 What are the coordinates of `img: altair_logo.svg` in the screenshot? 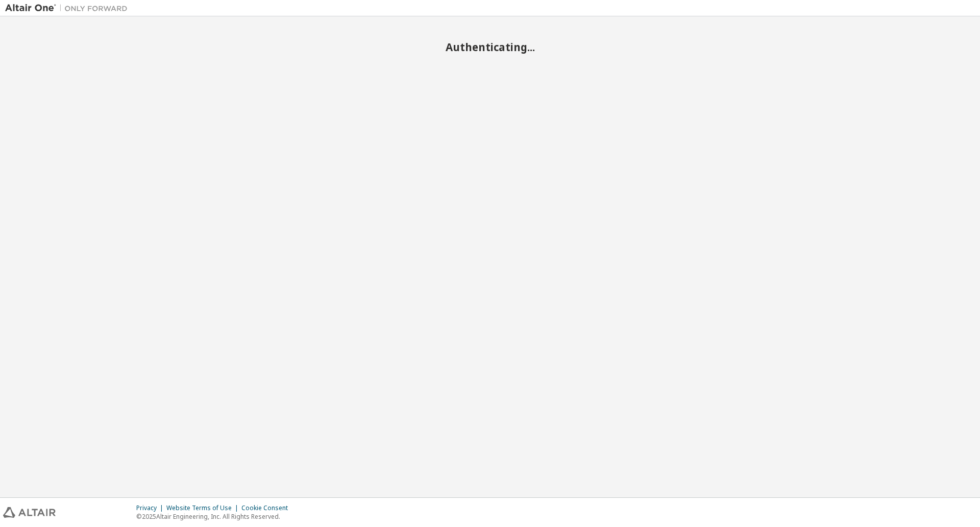 It's located at (29, 512).